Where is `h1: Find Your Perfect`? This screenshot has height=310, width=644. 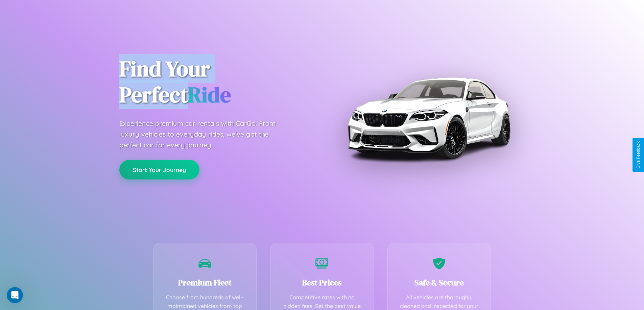
h1: Find Your Perfect is located at coordinates (216, 82).